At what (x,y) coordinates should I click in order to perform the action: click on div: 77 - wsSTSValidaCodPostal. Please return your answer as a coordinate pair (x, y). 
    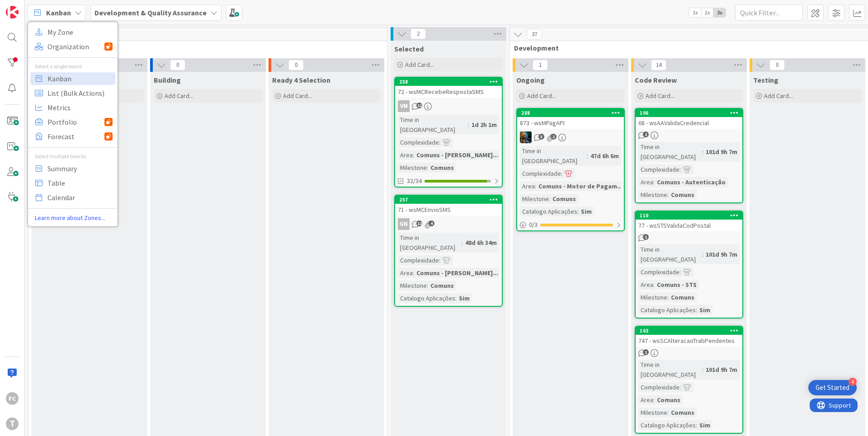
    Looking at the image, I should click on (689, 226).